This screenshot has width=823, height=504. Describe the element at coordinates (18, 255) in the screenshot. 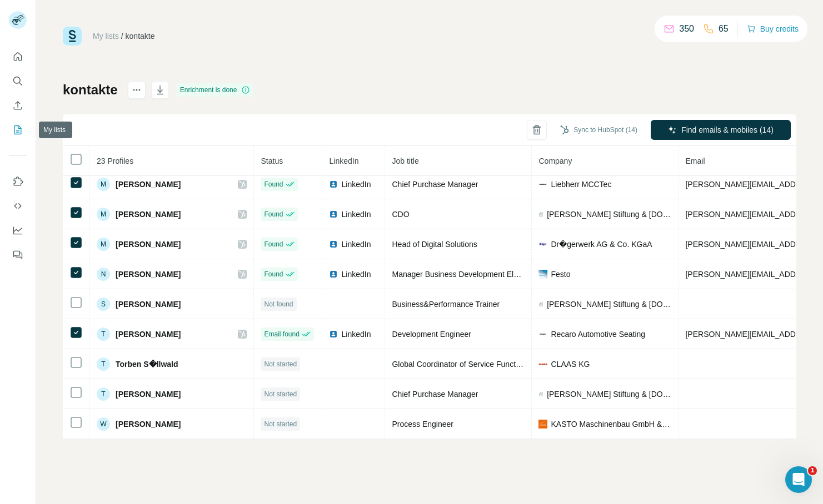

I see `button: Feedback` at that location.